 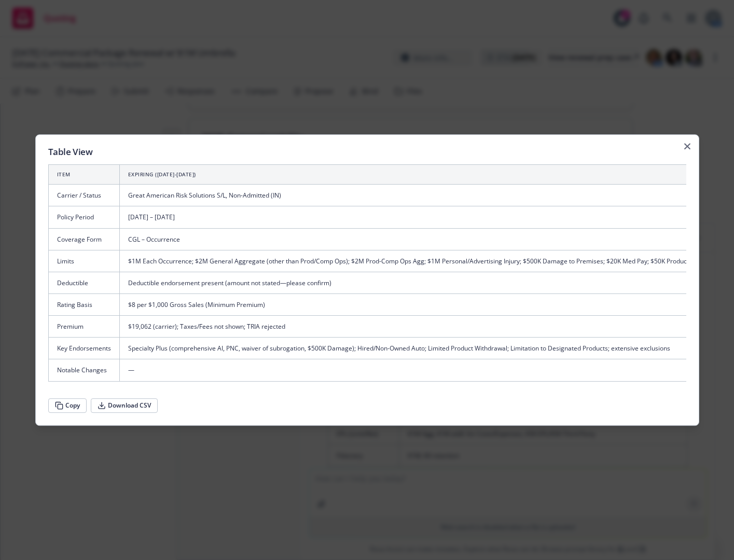 What do you see at coordinates (425, 283) in the screenshot?
I see `td: Deductible endorsement present (amount not stated—please confirm)` at bounding box center [425, 283].